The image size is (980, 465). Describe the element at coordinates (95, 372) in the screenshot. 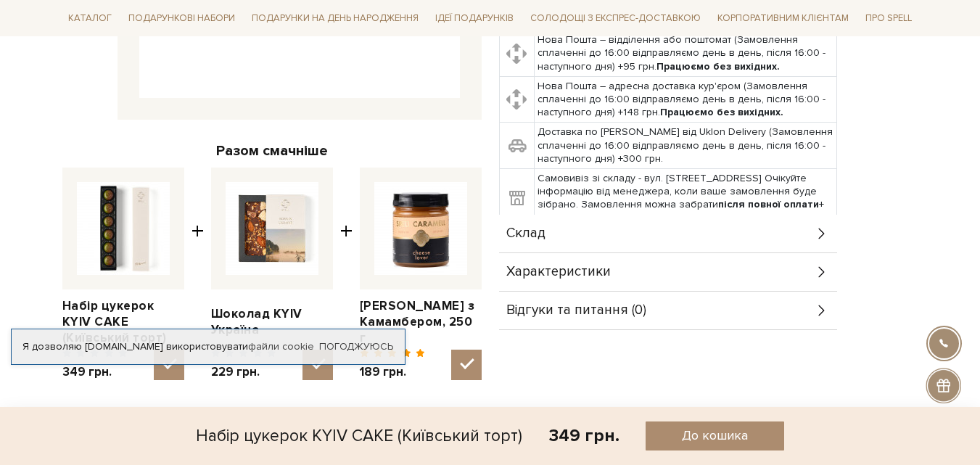

I see `span: 349 грн.` at that location.